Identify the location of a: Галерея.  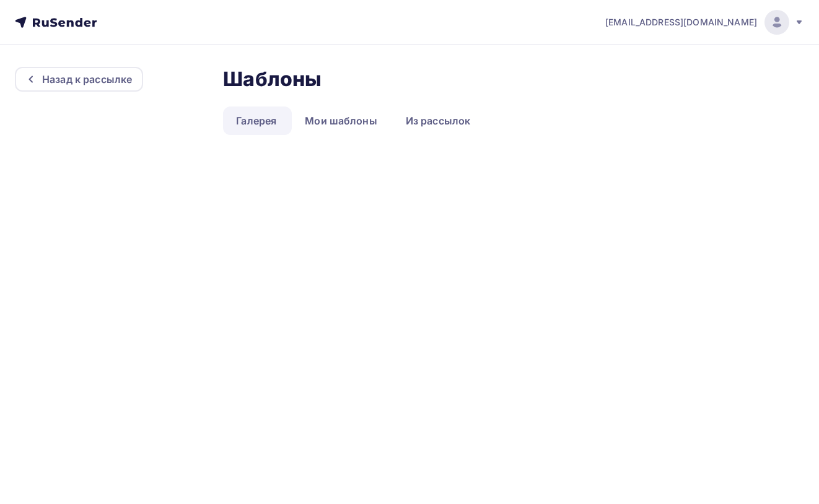
(256, 121).